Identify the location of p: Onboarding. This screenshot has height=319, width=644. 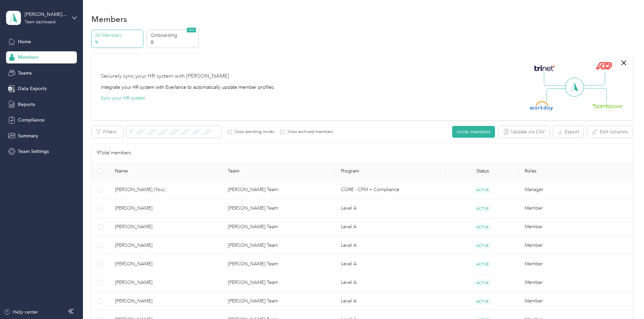
(173, 35).